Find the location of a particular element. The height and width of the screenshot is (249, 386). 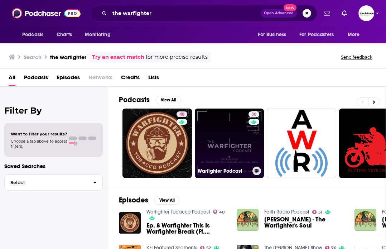

span: for more precise results is located at coordinates (176, 57).